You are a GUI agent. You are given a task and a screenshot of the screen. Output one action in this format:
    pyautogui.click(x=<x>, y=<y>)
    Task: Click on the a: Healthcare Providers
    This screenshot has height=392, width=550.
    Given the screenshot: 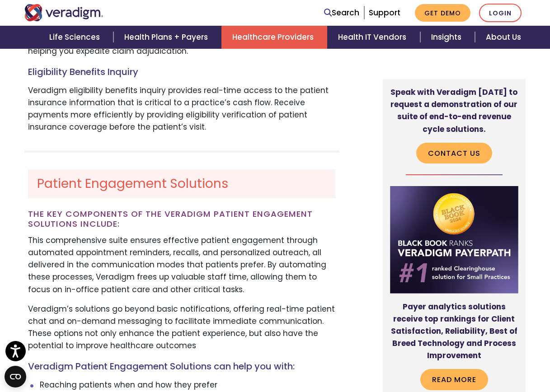 What is the action you would take?
    pyautogui.click(x=275, y=37)
    